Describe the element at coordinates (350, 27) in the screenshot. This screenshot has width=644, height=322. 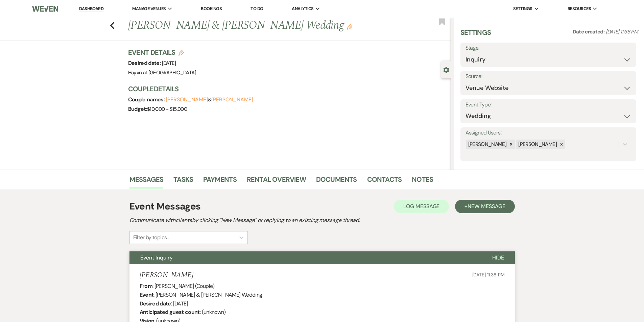
I see `button: Edit` at that location.